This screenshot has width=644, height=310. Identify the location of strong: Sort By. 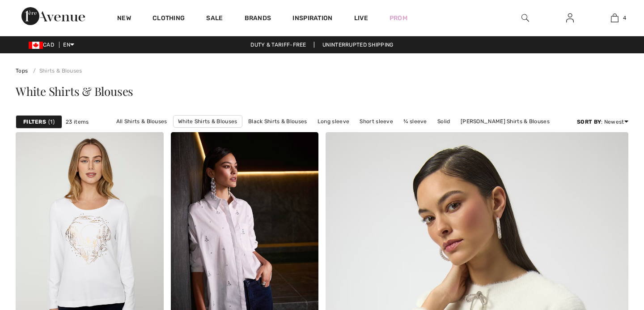
(589, 122).